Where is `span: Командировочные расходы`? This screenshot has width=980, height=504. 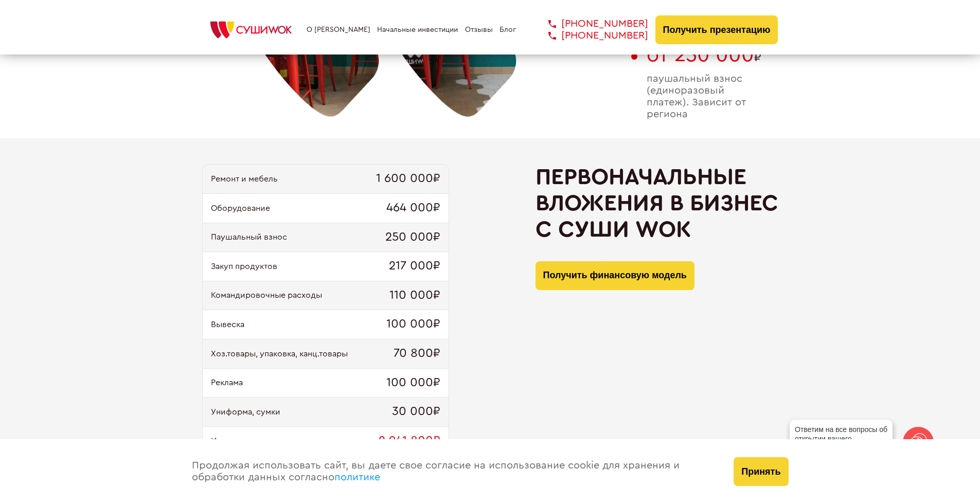 span: Командировочные расходы is located at coordinates (266, 295).